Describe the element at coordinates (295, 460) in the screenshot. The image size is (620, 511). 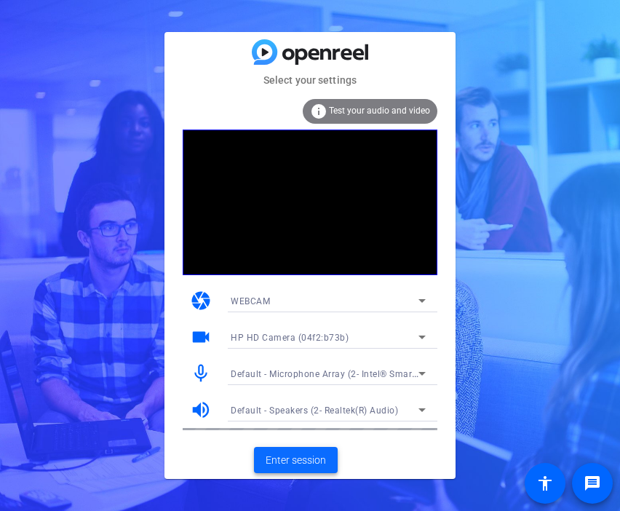
I see `span: Enter session` at that location.